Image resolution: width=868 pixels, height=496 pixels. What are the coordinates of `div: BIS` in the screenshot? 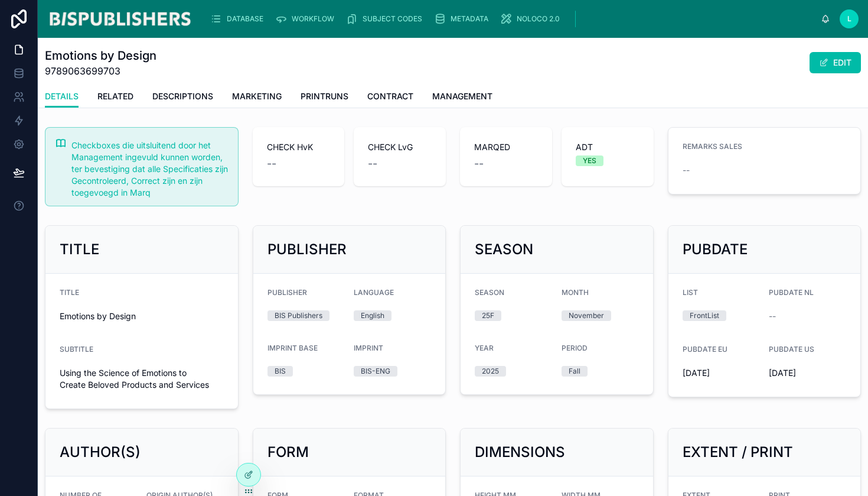 It's located at (279, 371).